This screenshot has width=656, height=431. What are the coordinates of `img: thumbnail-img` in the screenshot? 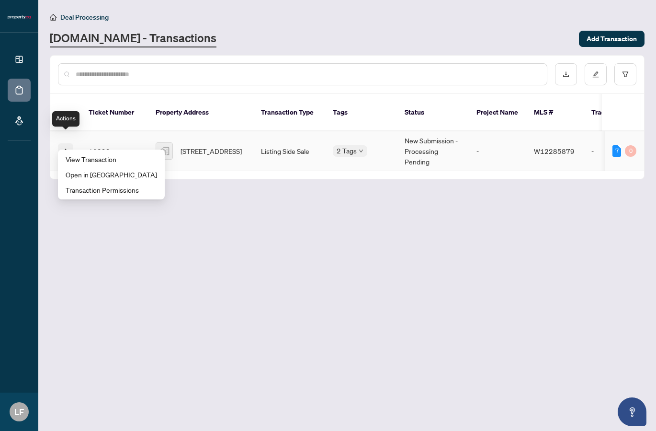 It's located at (164, 151).